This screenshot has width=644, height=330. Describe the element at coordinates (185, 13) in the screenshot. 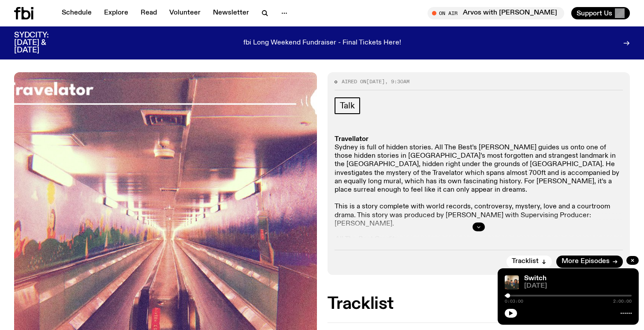

I see `a: Volunteer` at that location.